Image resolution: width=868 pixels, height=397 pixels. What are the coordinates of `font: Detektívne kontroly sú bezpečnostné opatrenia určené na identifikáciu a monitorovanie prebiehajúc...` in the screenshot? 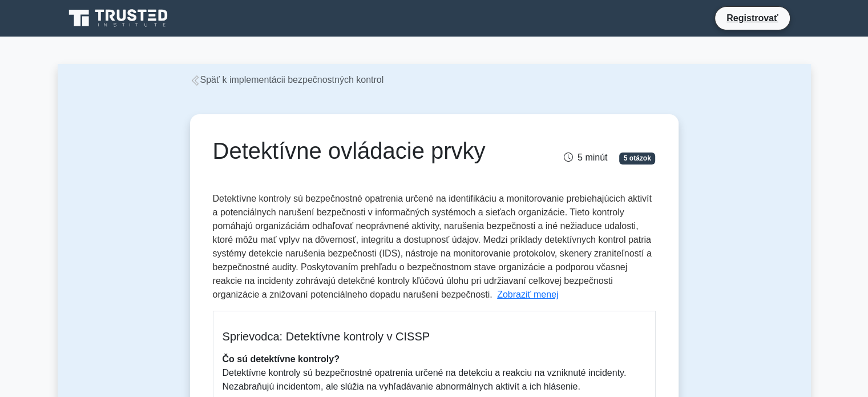 It's located at (432, 246).